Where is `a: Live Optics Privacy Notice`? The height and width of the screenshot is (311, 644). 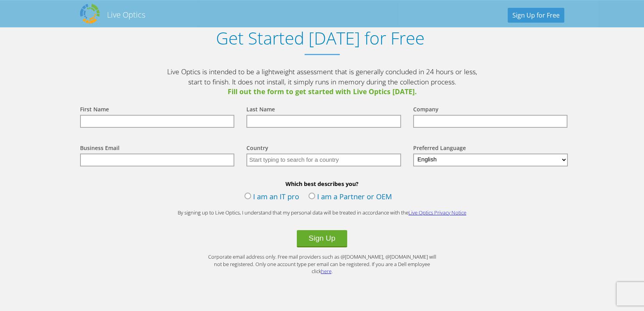 a: Live Optics Privacy Notice is located at coordinates (437, 213).